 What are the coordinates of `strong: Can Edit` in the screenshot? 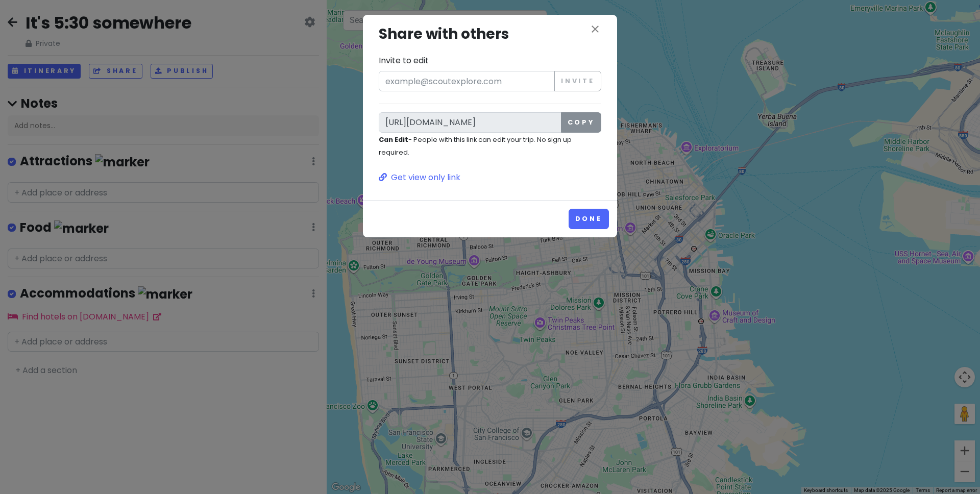 It's located at (394, 139).